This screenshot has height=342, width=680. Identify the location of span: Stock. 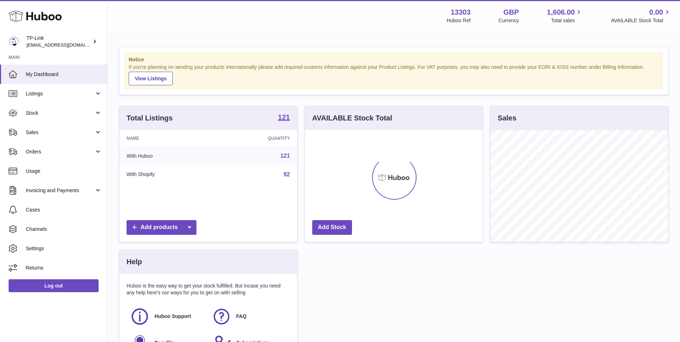
(60, 113).